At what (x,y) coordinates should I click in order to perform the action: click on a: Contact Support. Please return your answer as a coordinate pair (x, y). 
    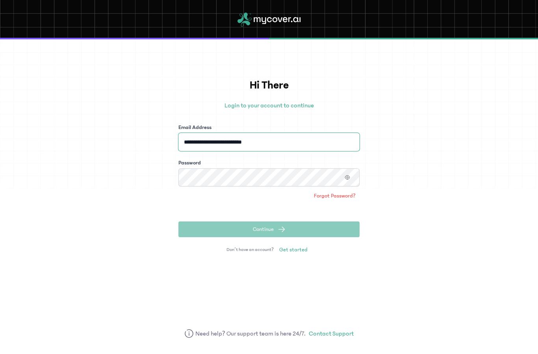
    Looking at the image, I should click on (331, 334).